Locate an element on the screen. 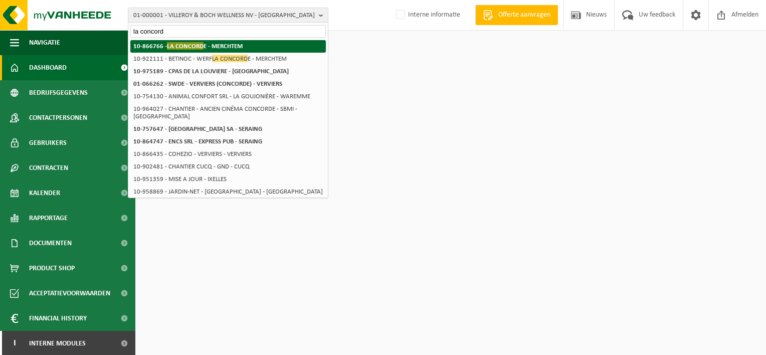 This screenshot has width=766, height=355. span: Contactpersonen is located at coordinates (58, 118).